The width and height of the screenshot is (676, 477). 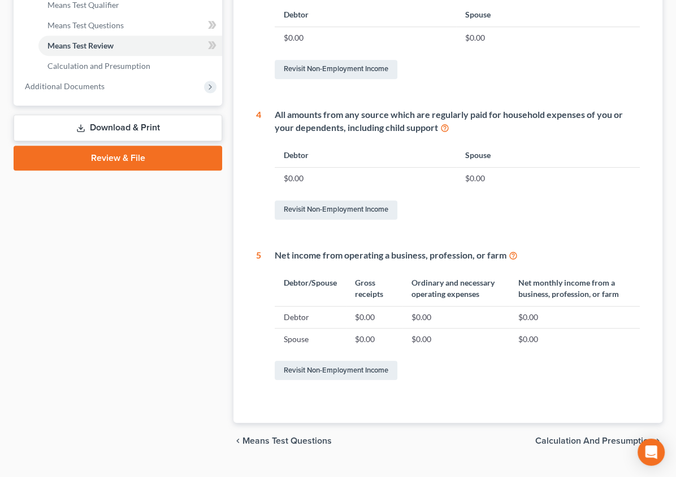 What do you see at coordinates (283, 441) in the screenshot?
I see `button: chevron_left Means Test Questions` at bounding box center [283, 441].